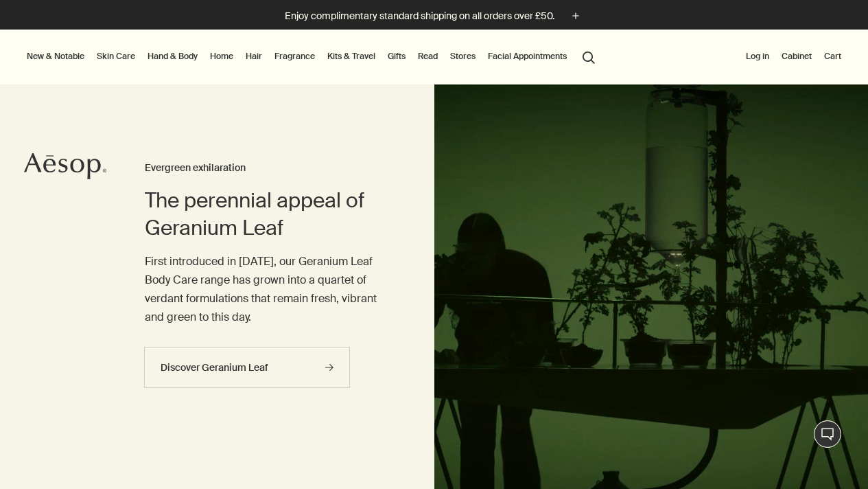 The width and height of the screenshot is (868, 489). What do you see at coordinates (247, 367) in the screenshot?
I see `a: Discover Geranium Leaf` at bounding box center [247, 367].